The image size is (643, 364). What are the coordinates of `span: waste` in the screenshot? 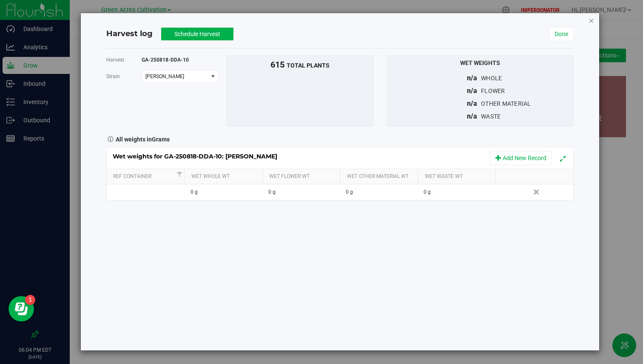 It's located at (491, 116).